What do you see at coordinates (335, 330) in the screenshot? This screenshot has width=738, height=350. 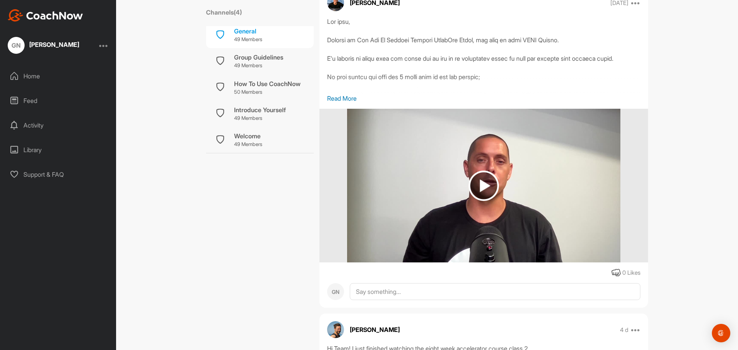 I see `img: avatar` at bounding box center [335, 330].